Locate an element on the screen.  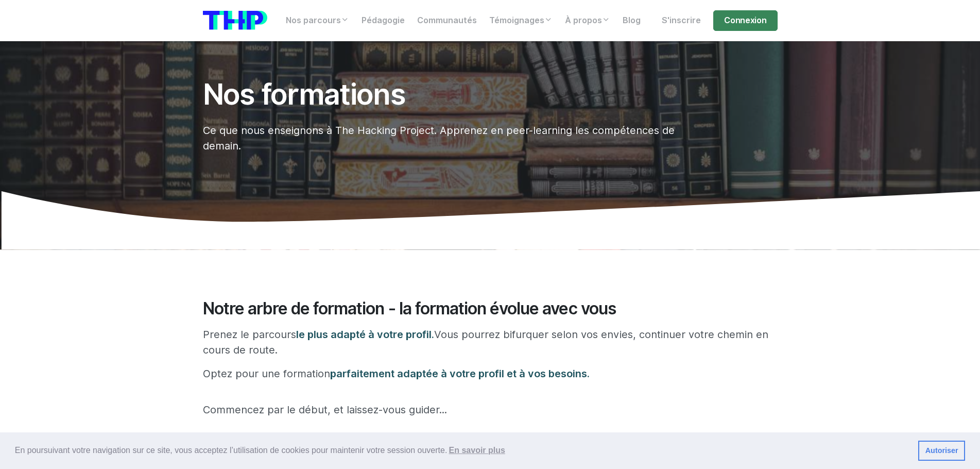
a: Pédagogie is located at coordinates (383, 21).